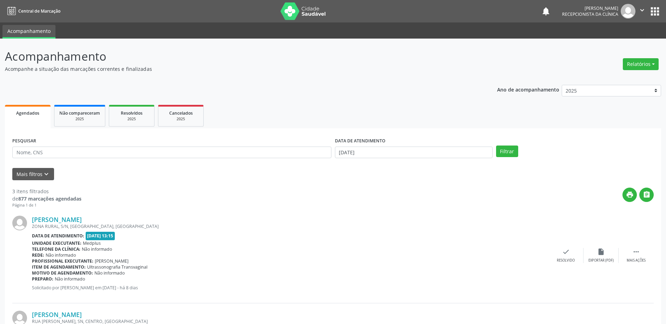 This screenshot has width=666, height=324. I want to click on span: Resolvidos, so click(132, 113).